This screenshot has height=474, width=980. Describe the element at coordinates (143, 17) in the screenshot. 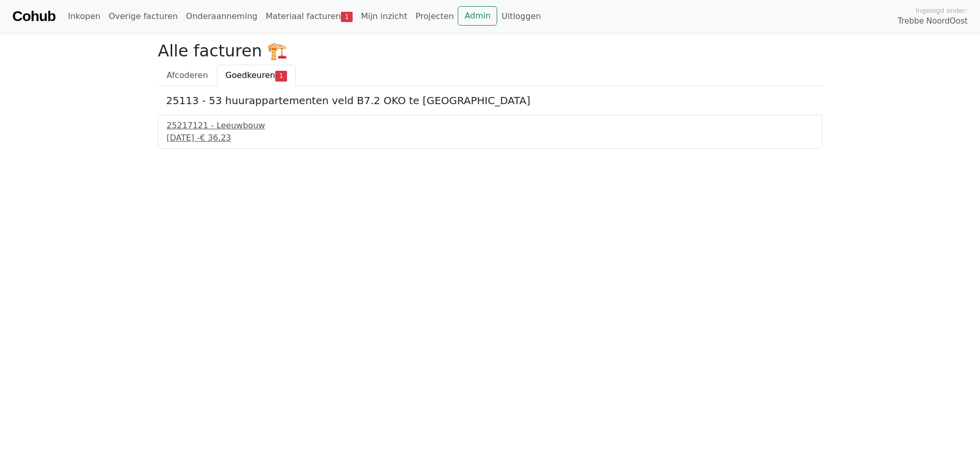

I see `a: Overige facturen` at that location.